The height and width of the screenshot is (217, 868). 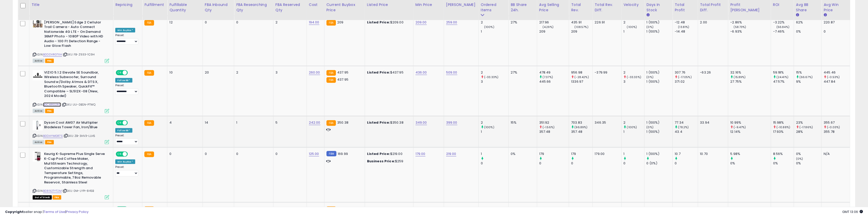 I want to click on div: Total Rev. Diff., so click(x=607, y=8).